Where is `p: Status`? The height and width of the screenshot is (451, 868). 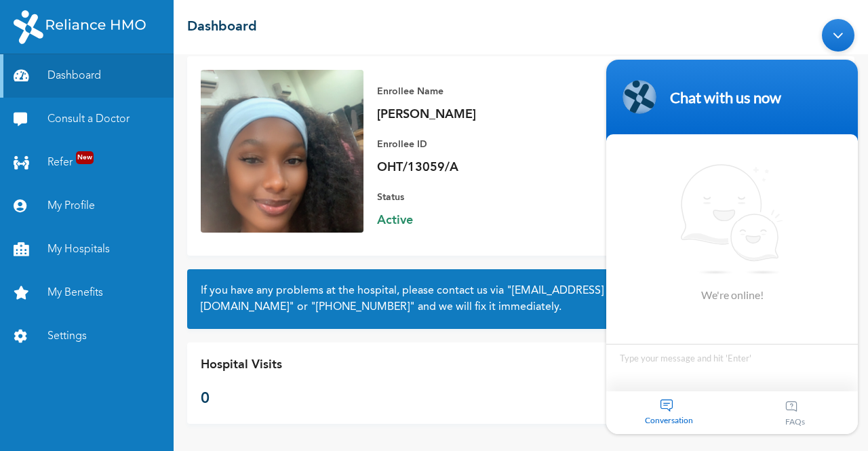
p: Status is located at coordinates (472, 197).